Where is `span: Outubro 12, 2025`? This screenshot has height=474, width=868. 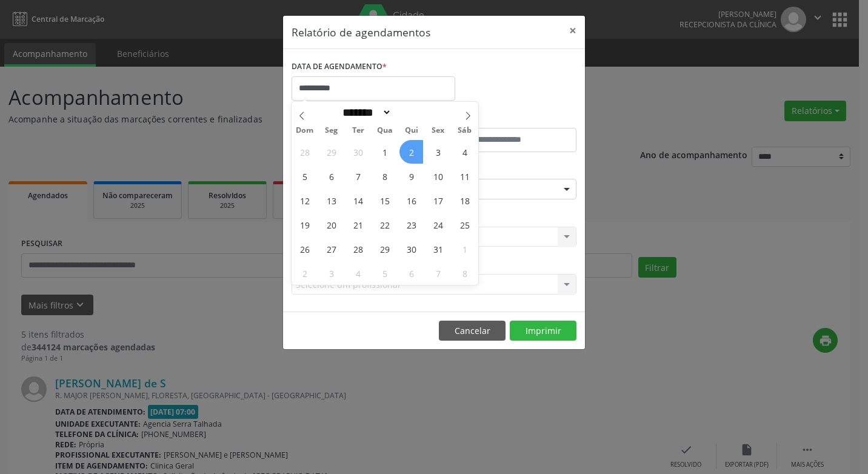
span: Outubro 12, 2025 is located at coordinates (304, 200).